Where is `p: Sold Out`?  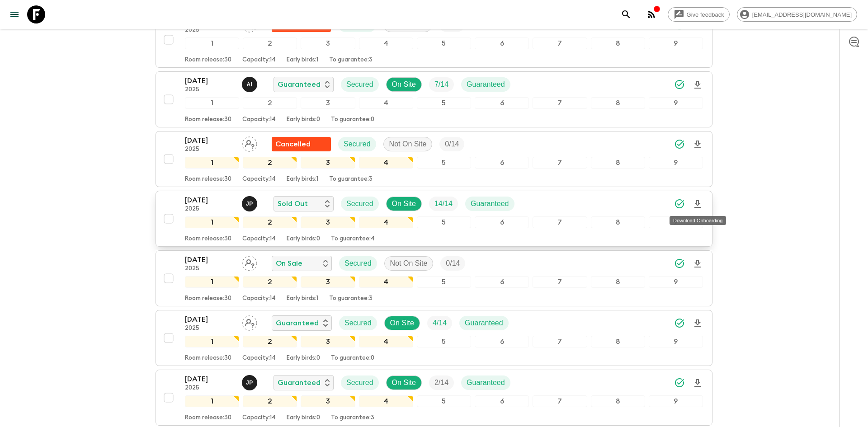 p: Sold Out is located at coordinates (293, 204).